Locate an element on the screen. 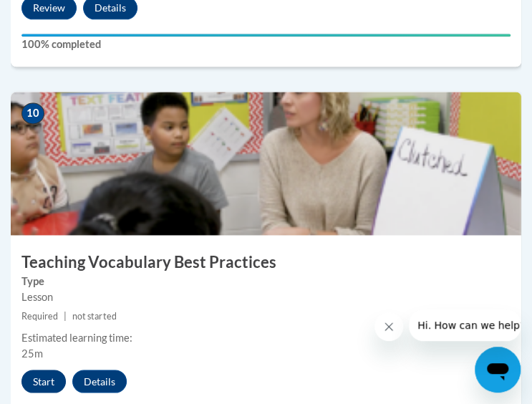  h3: Teaching Vocabulary Best Practices is located at coordinates (266, 262).